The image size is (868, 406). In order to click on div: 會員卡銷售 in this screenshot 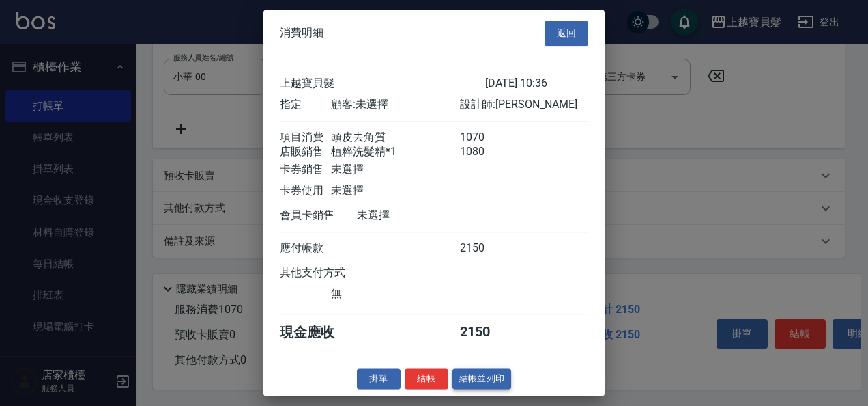, I will do `click(318, 215)`.